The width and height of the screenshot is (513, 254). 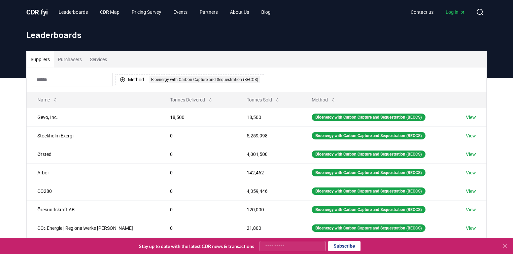 What do you see at coordinates (268, 228) in the screenshot?
I see `td: 21,800` at bounding box center [268, 228].